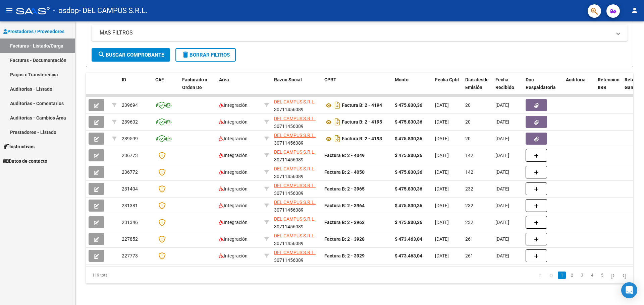 Image resolution: width=644 pixels, height=305 pixels. I want to click on strong: $ 473.463,04, so click(409, 256).